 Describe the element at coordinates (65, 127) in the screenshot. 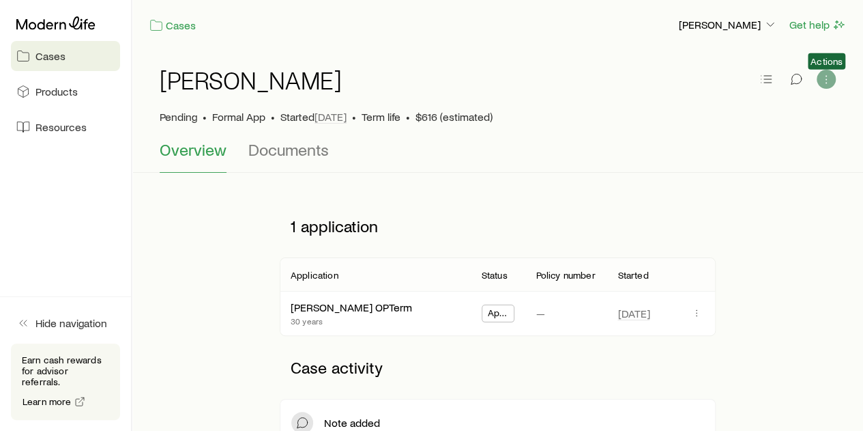

I see `a: Resources` at that location.